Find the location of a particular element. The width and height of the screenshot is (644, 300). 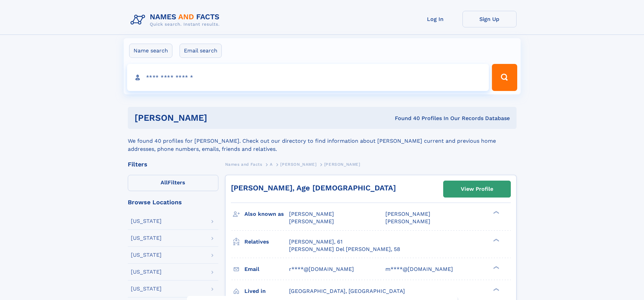

div: Found 40 Profiles In Our Records Database is located at coordinates (406, 119).